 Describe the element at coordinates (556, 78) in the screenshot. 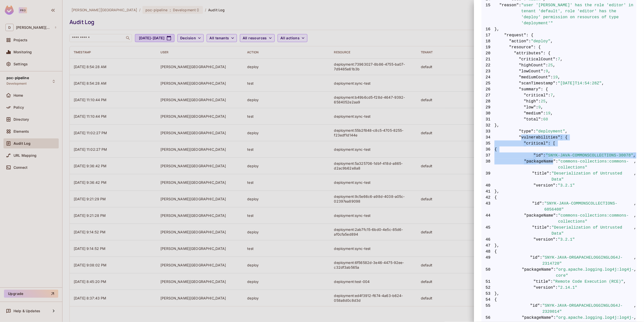

I see `span: 19` at that location.